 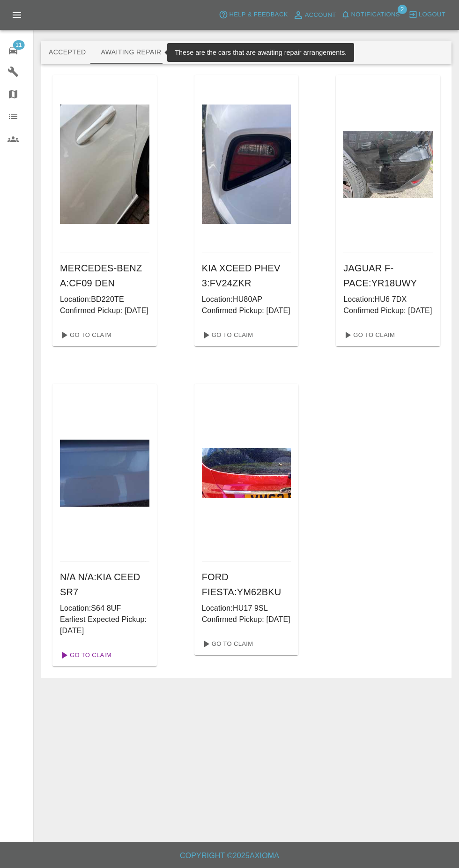 I want to click on p: Location: HU17 9SL, so click(x=247, y=608).